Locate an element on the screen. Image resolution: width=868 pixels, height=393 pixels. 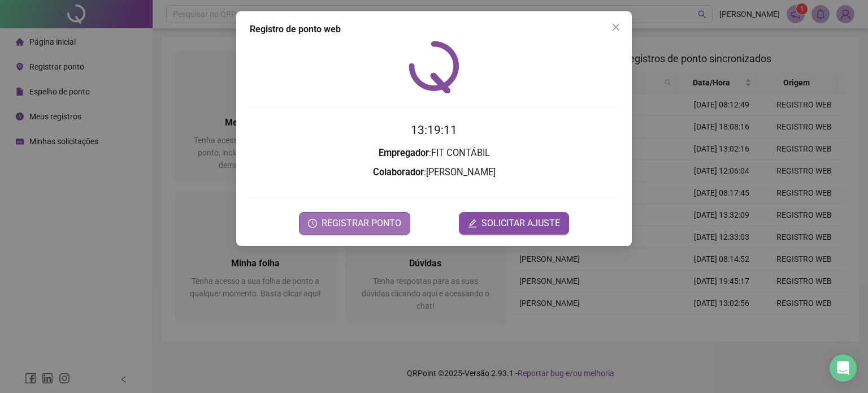
button: editSOLICITAR AJUSTE is located at coordinates (514, 224).